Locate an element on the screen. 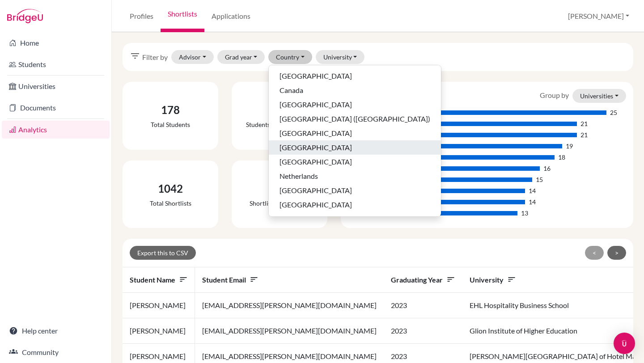 The height and width of the screenshot is (363, 644). button: University is located at coordinates (340, 57).